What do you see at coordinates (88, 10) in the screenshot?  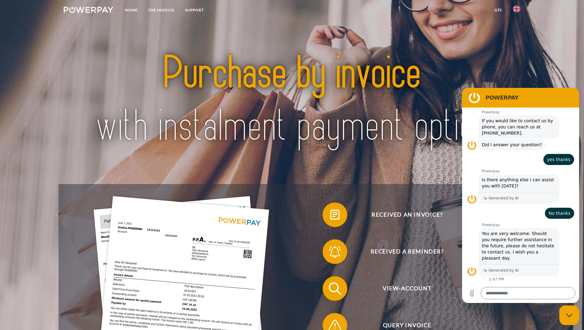 I see `img: logo-powerpay-white.svg` at bounding box center [88, 10].